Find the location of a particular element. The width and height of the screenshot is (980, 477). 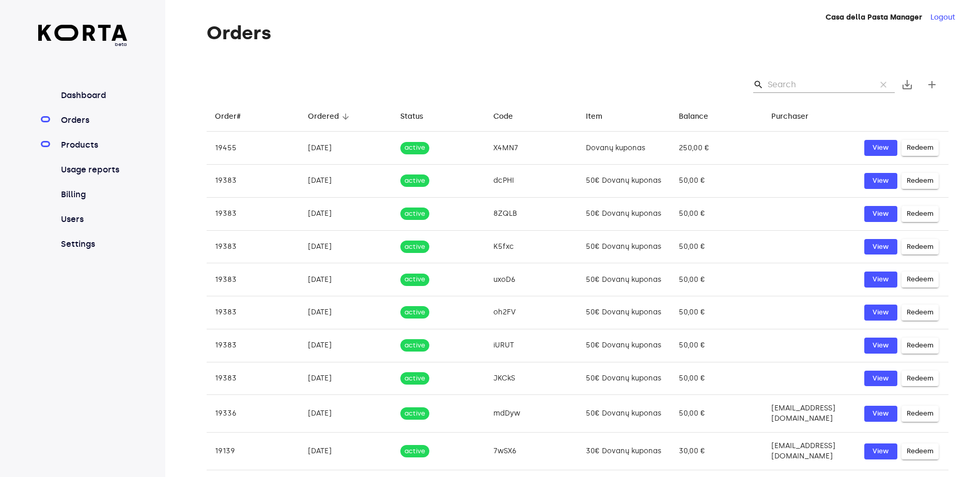

div: Code is located at coordinates (504, 116).